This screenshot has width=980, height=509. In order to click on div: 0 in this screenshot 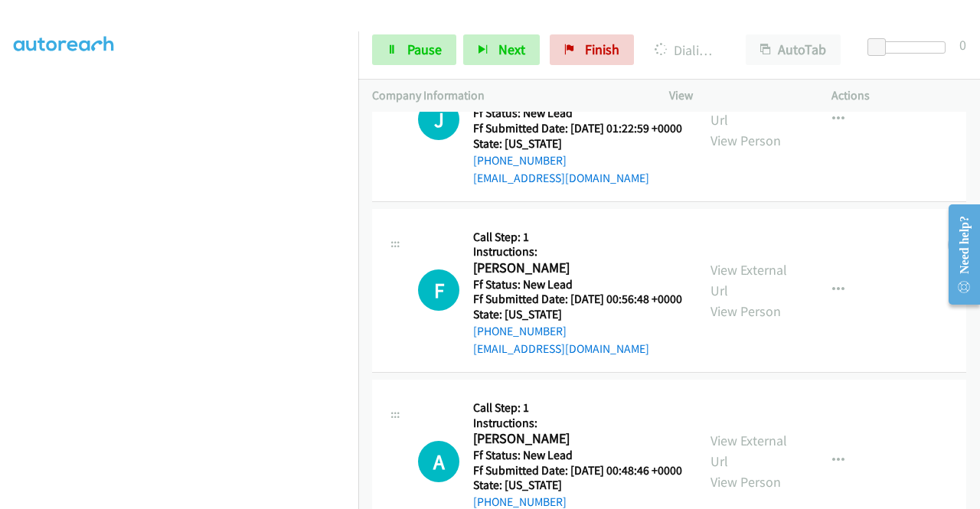, I will do `click(963, 44)`.